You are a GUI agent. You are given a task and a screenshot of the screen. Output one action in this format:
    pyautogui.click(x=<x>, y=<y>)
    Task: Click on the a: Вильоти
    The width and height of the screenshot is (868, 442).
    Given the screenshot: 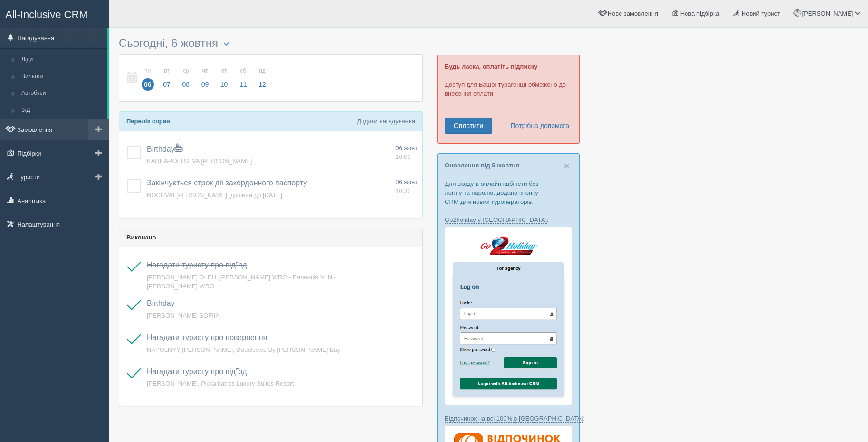 What is the action you would take?
    pyautogui.click(x=61, y=77)
    